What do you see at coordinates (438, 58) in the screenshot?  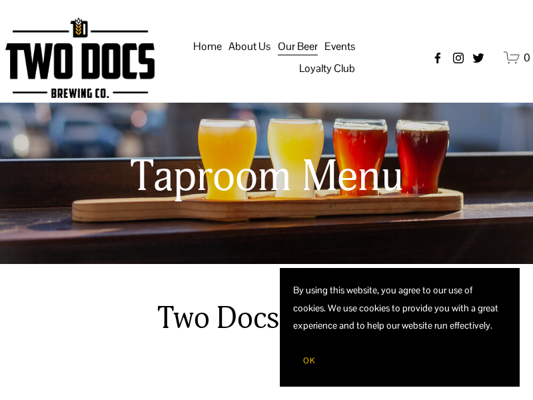 I see `a: Facebook` at bounding box center [438, 58].